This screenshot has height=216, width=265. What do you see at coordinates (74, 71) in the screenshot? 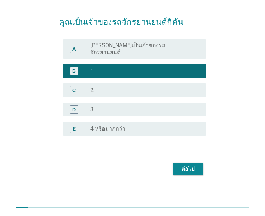
I see `div: B` at bounding box center [74, 71].